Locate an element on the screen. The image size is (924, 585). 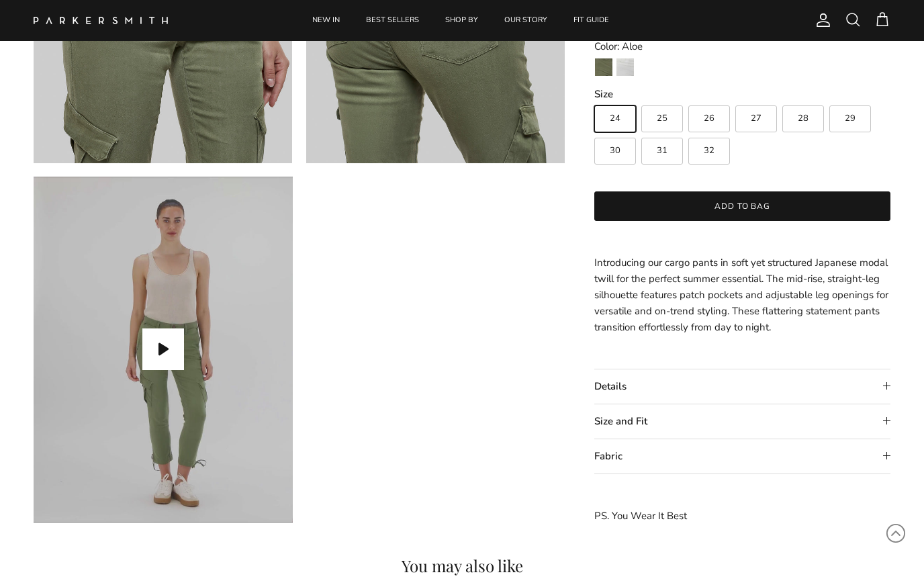
span: 26 is located at coordinates (709, 118).